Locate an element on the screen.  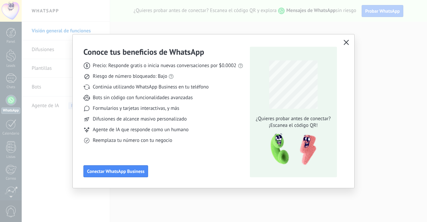
span: Bots sin código con funcionalidades avanzadas is located at coordinates (143, 98).